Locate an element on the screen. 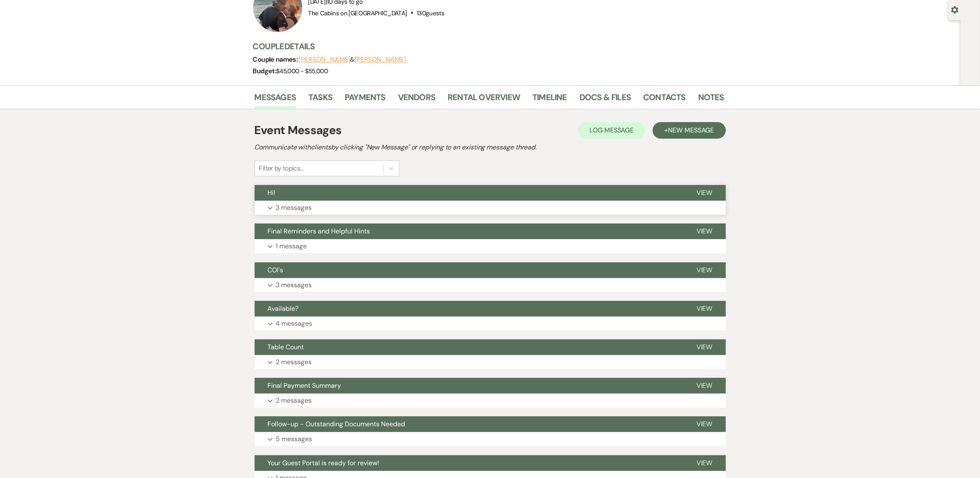 Image resolution: width=980 pixels, height=478 pixels. p: 1 message is located at coordinates (292, 246).